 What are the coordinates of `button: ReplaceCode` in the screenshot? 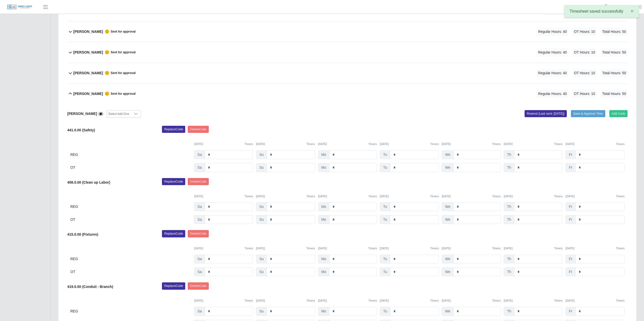 It's located at (174, 129).